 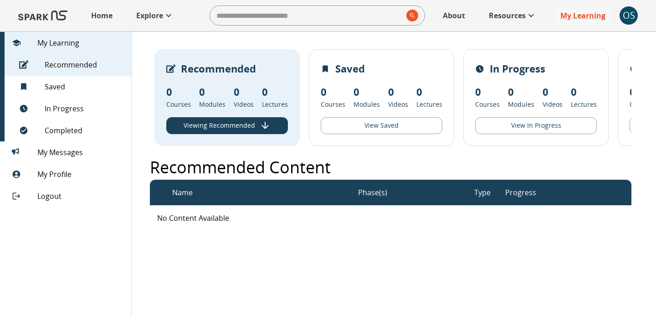 What do you see at coordinates (81, 196) in the screenshot?
I see `span: Logout` at bounding box center [81, 196].